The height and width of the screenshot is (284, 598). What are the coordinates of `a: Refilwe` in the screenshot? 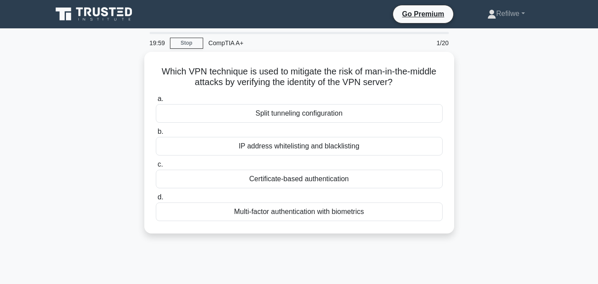 It's located at (506, 14).